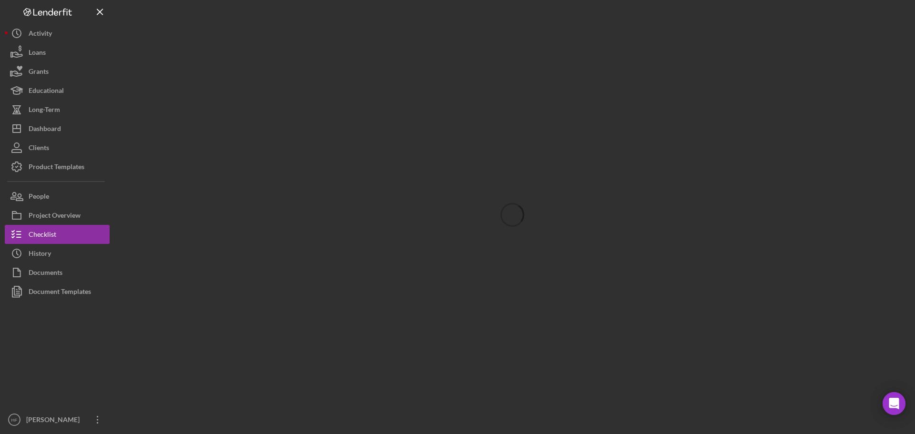  What do you see at coordinates (46, 92) in the screenshot?
I see `div: Educational` at bounding box center [46, 92].